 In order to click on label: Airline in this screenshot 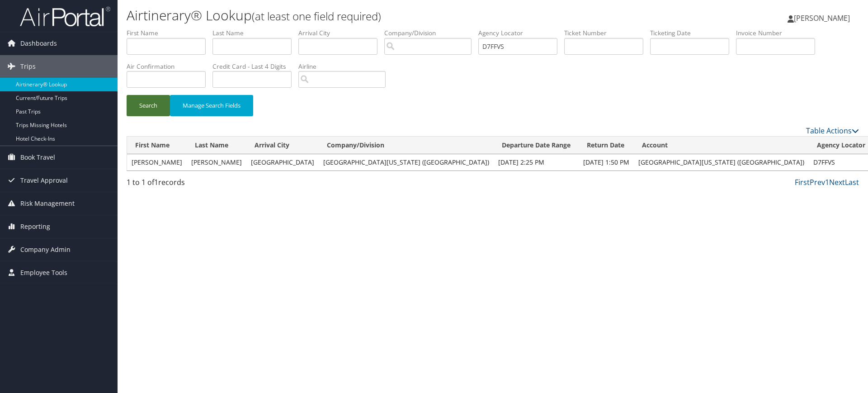, I will do `click(346, 67)`.